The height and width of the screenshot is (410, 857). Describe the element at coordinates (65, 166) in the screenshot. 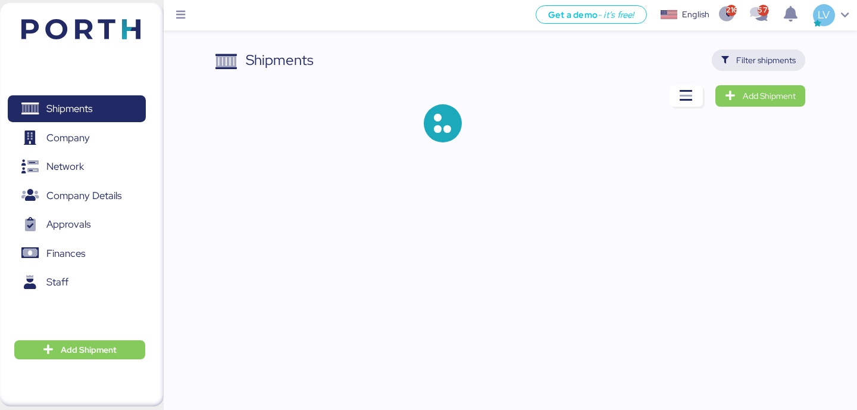

I see `span: Network` at that location.